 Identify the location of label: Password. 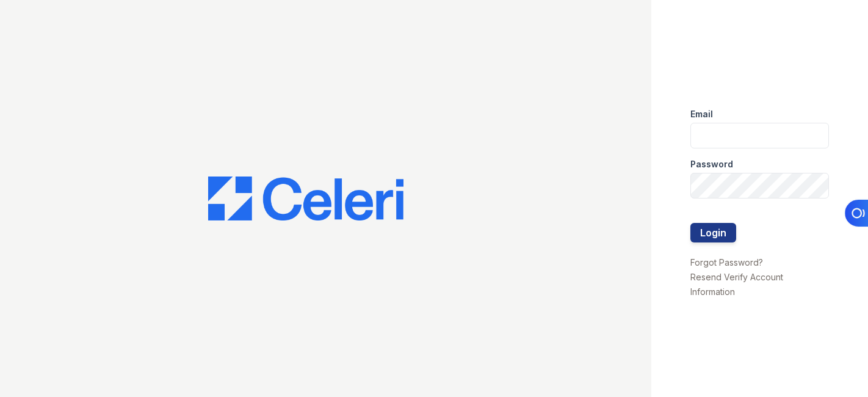
(711, 164).